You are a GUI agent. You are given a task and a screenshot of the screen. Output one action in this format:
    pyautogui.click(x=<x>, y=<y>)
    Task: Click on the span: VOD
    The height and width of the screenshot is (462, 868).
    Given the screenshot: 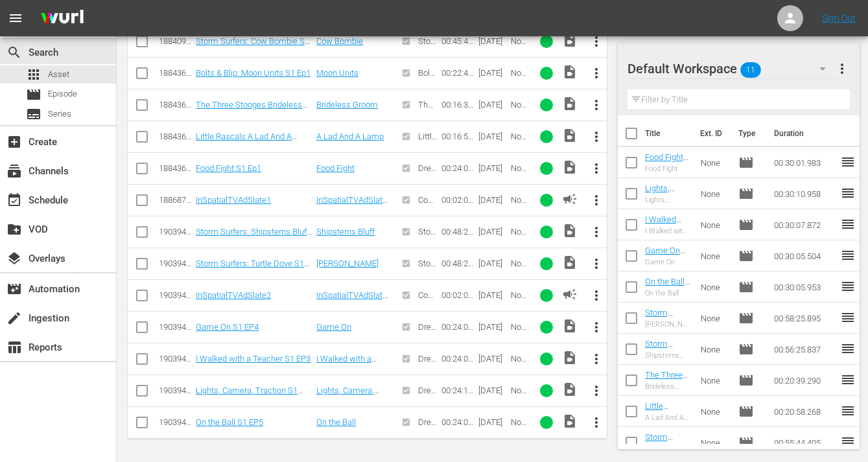 What is the action you would take?
    pyautogui.click(x=14, y=229)
    